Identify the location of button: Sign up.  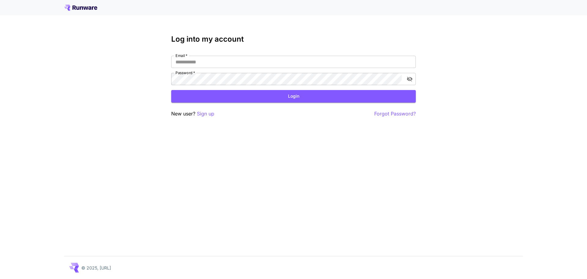
(206, 113).